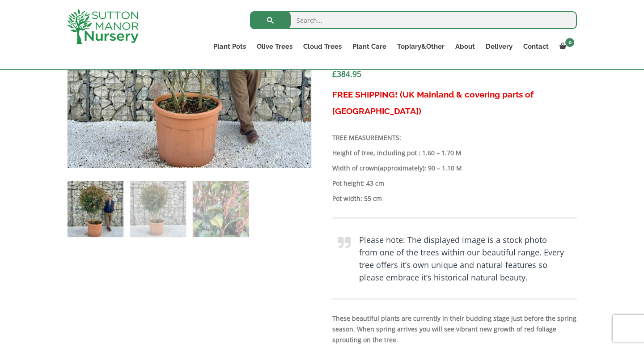 Image resolution: width=644 pixels, height=348 pixels. Describe the element at coordinates (397, 167) in the screenshot. I see `strong: Width of crown : 90 – 1.10 M` at that location.